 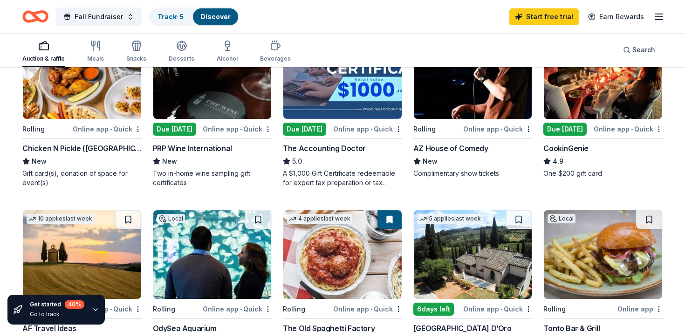 What do you see at coordinates (82, 178) in the screenshot?
I see `div: Gift card(s), donation of space for event(s)` at bounding box center [82, 178].